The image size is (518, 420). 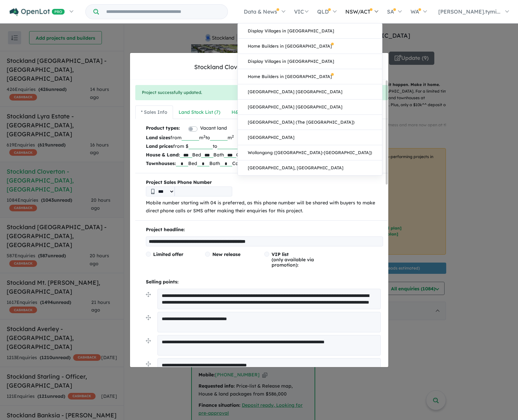 I want to click on b: Townhouses:, so click(x=161, y=163).